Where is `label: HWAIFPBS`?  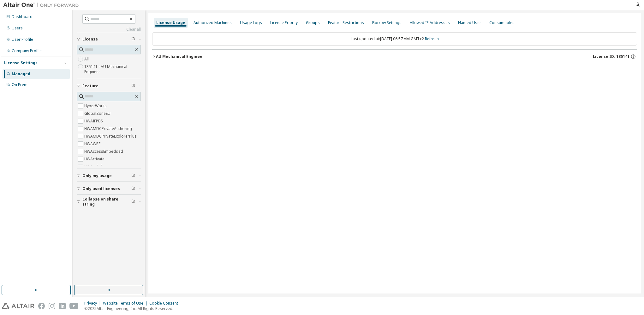 label: HWAIFPBS is located at coordinates (94, 121).